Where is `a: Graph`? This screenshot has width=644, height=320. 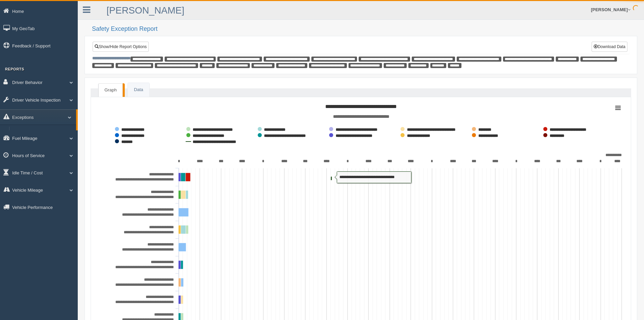 a: Graph is located at coordinates (110, 90).